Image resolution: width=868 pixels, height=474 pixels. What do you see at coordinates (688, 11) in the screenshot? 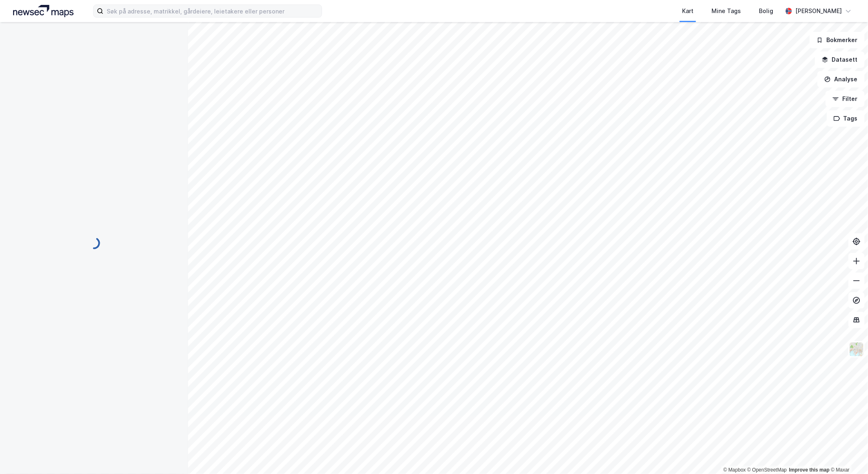
I see `div: Kart` at bounding box center [688, 11].